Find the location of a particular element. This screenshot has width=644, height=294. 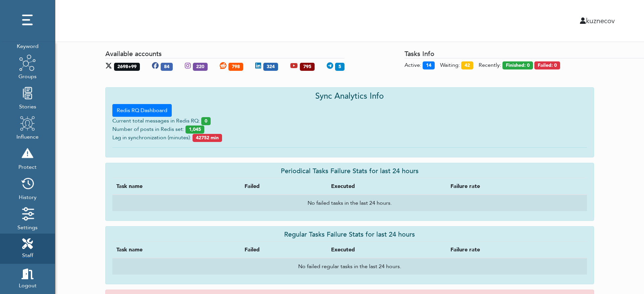

h5: Available accounts is located at coordinates (225, 54).